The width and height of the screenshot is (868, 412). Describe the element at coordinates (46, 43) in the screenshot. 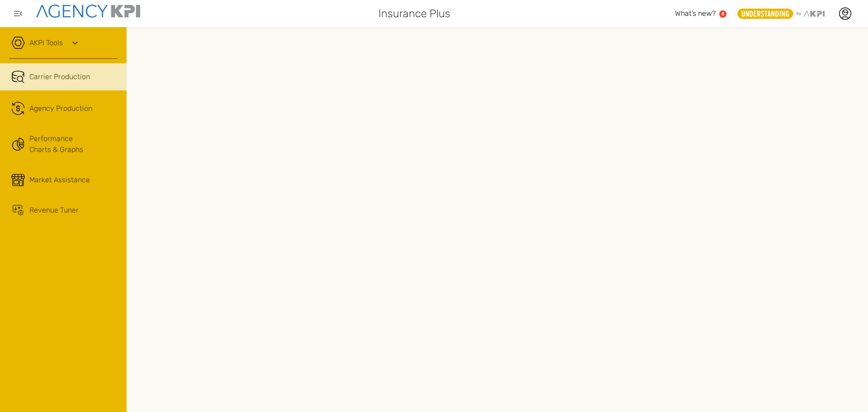

I see `a: AKPI Tools` at that location.